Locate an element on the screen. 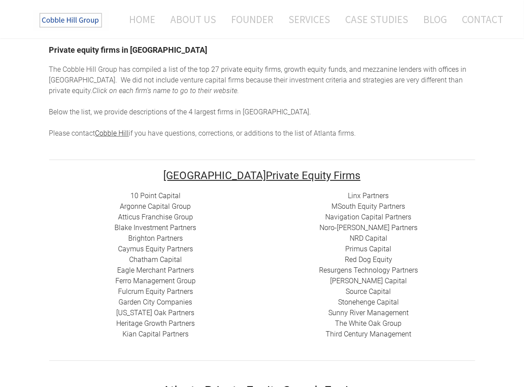 The width and height of the screenshot is (524, 387). img: The Cobble Hill Group LLC is located at coordinates (71, 20).